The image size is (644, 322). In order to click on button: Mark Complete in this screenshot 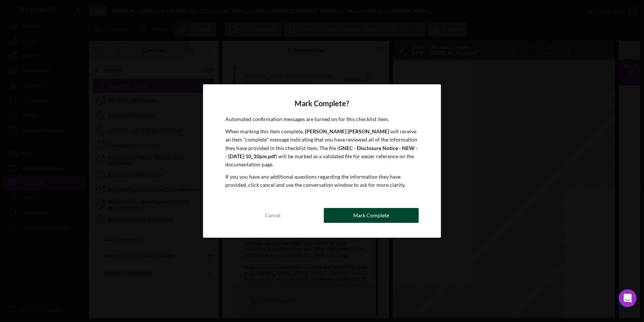, I will do `click(371, 215)`.